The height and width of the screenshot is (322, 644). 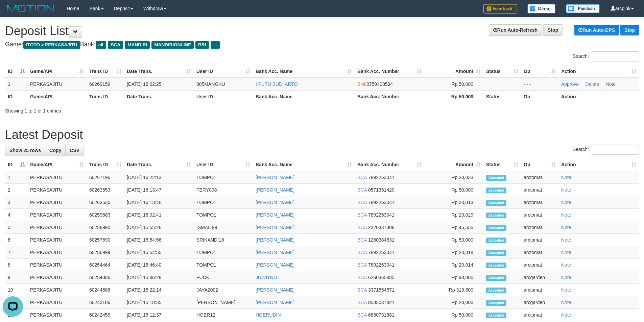 What do you see at coordinates (105, 303) in the screenshot?
I see `td: 60243106` at bounding box center [105, 303].